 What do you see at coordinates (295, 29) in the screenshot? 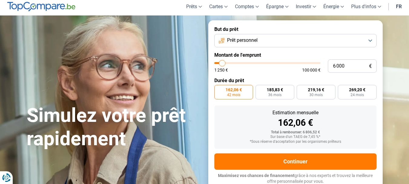
I see `label: But du prêt` at bounding box center [295, 29].